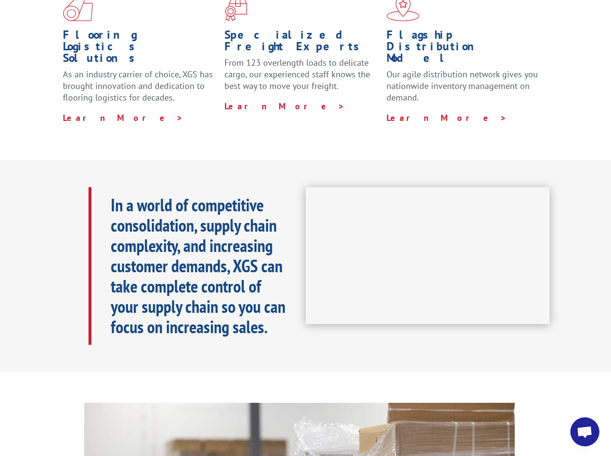 The width and height of the screenshot is (611, 456). What do you see at coordinates (138, 86) in the screenshot?
I see `span: As an industry carrier of choice, XGS has brought innovation and dedication to flooring logistics...` at bounding box center [138, 86].